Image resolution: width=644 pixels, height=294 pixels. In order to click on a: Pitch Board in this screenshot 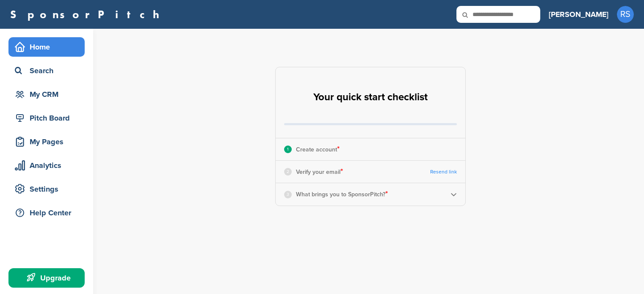, I will do `click(47, 118)`.